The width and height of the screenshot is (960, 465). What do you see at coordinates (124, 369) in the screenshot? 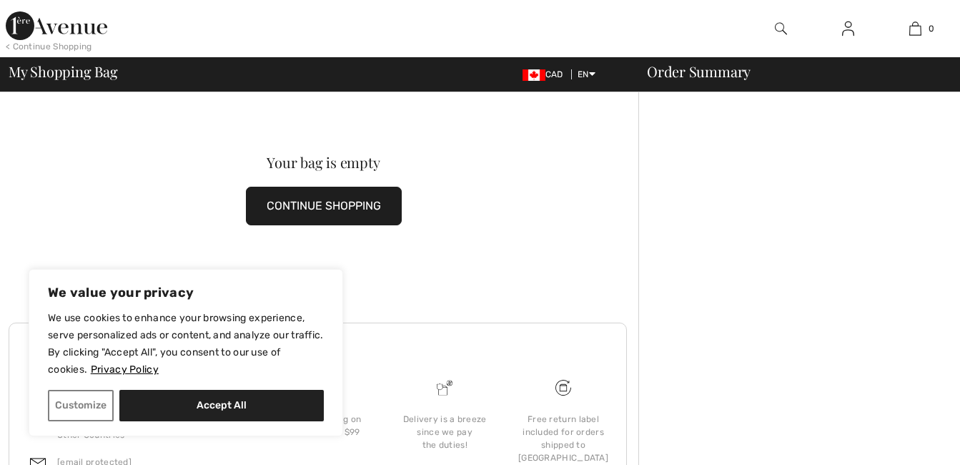
I see `a: Privacy Policy` at bounding box center [124, 369].